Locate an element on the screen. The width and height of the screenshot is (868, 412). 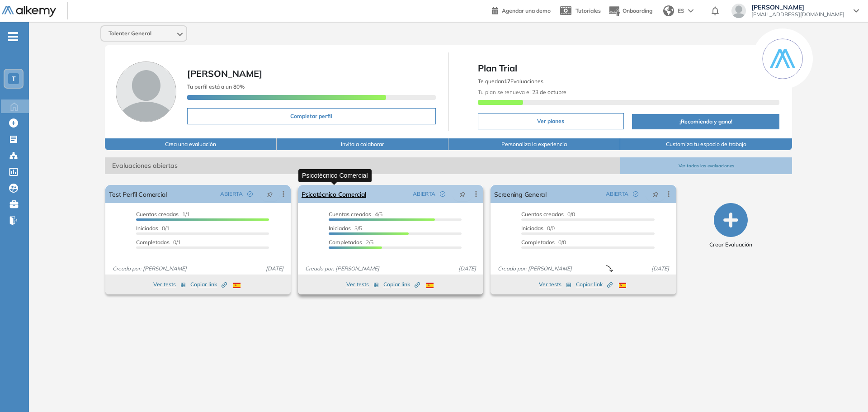
span: Plan Trial is located at coordinates (629, 68).